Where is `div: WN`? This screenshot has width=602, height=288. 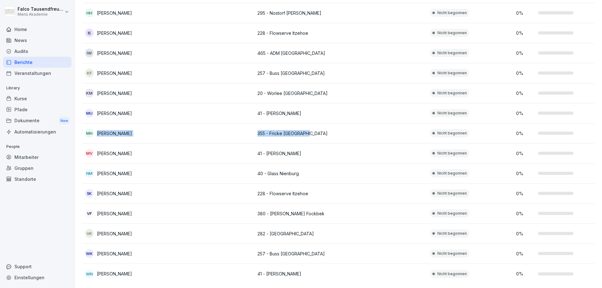 div: WN is located at coordinates (89, 274).